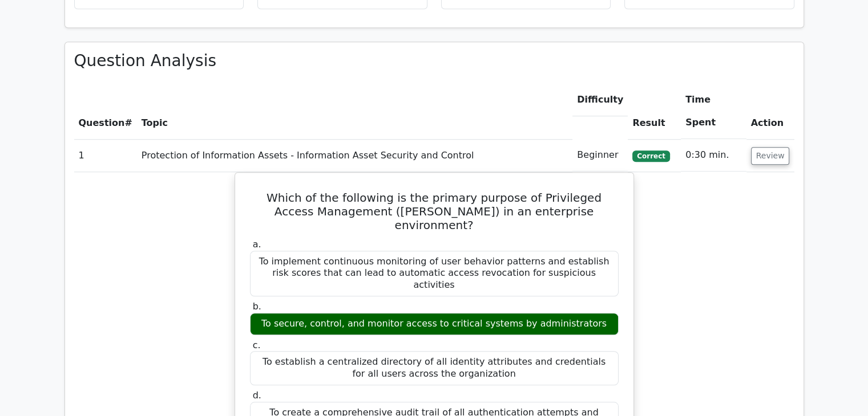 Image resolution: width=868 pixels, height=416 pixels. I want to click on td: 0:30 min., so click(713, 155).